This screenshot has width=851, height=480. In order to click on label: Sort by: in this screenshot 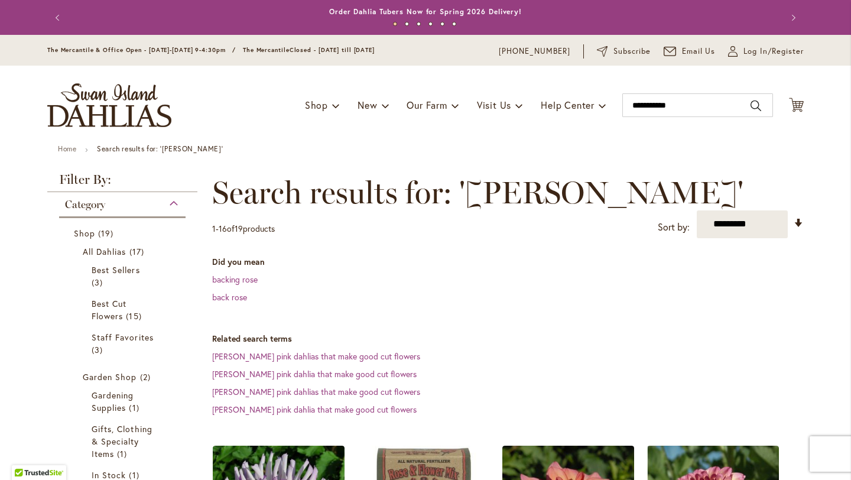, I will do `click(674, 227)`.